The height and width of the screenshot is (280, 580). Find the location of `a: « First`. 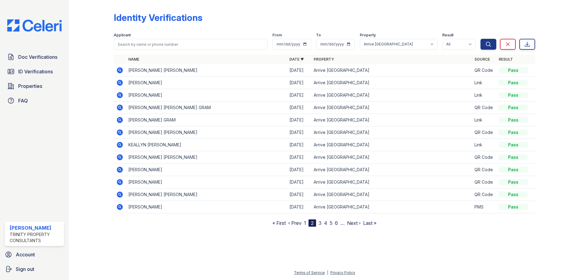

a: « First is located at coordinates (279, 223).